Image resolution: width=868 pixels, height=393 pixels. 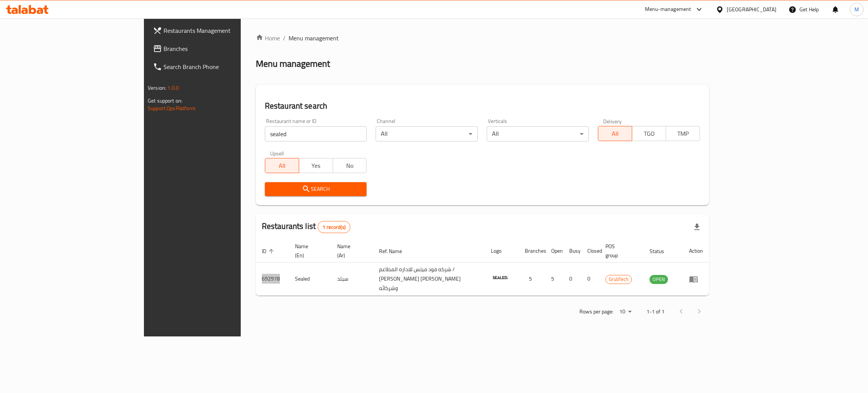 I want to click on span: Search, so click(x=316, y=189).